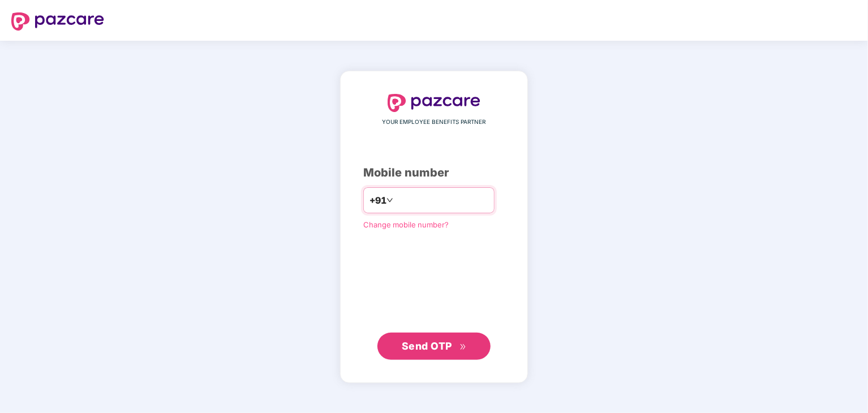 The height and width of the screenshot is (413, 868). I want to click on span: down, so click(390, 200).